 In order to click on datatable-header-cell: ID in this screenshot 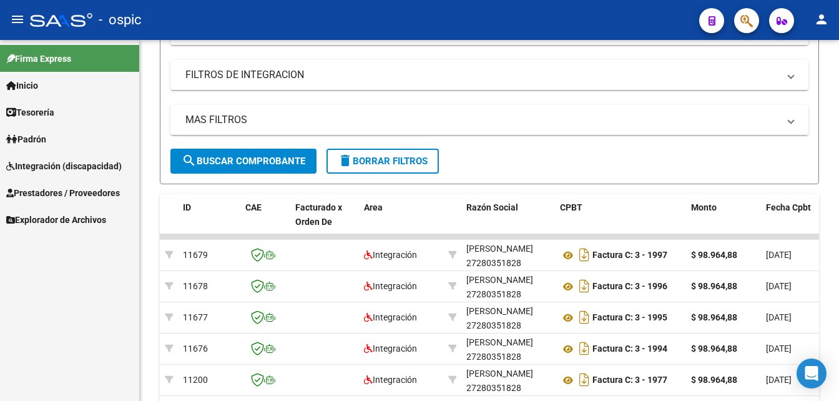, I will do `click(209, 222)`.